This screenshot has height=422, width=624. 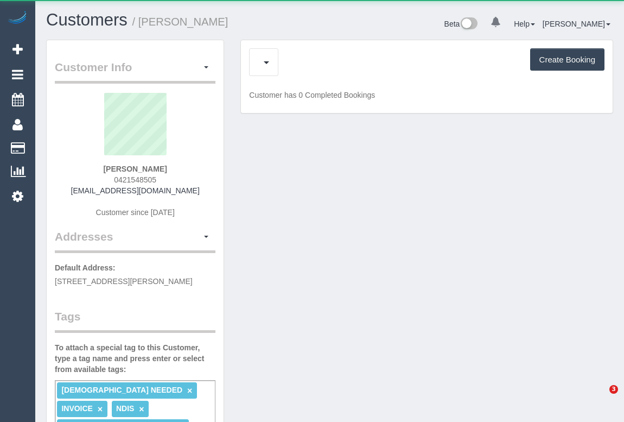 I want to click on span: INVOICE, so click(x=77, y=408).